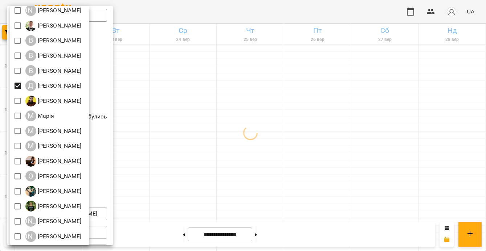 The image size is (486, 251). I want to click on div: Марія, so click(40, 116).